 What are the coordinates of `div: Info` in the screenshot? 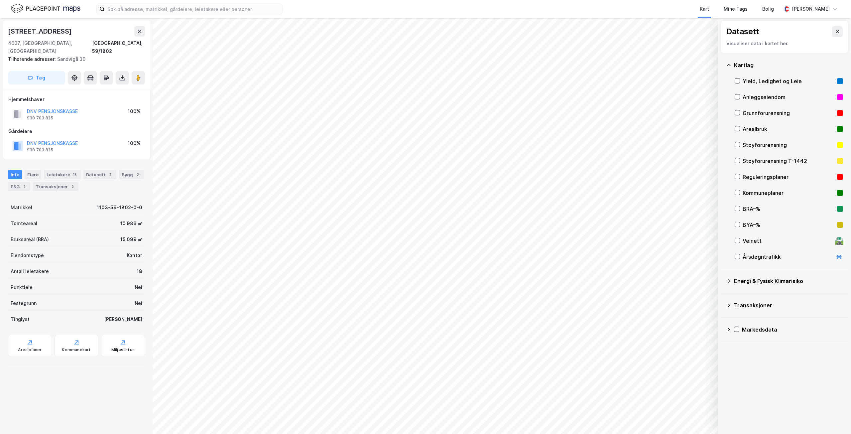 It's located at (15, 174).